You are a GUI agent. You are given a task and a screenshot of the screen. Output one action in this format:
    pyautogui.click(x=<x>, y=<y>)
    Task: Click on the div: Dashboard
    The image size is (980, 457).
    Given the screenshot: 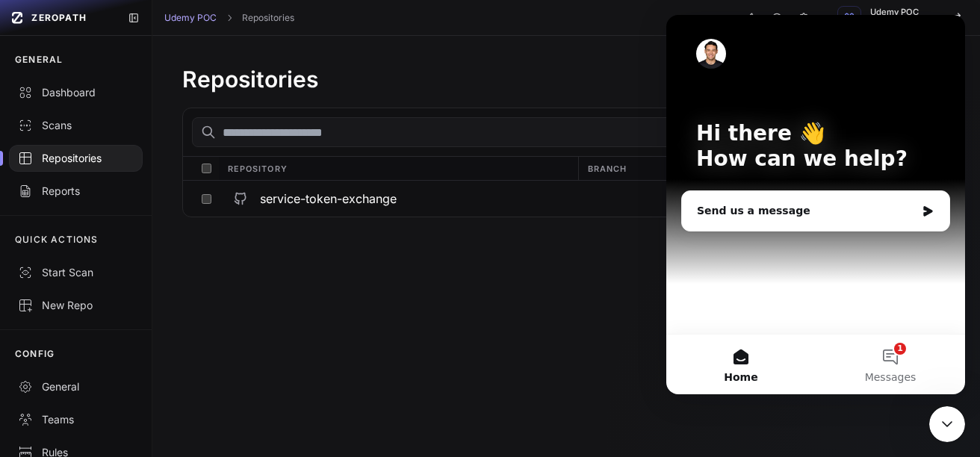 What is the action you would take?
    pyautogui.click(x=75, y=92)
    